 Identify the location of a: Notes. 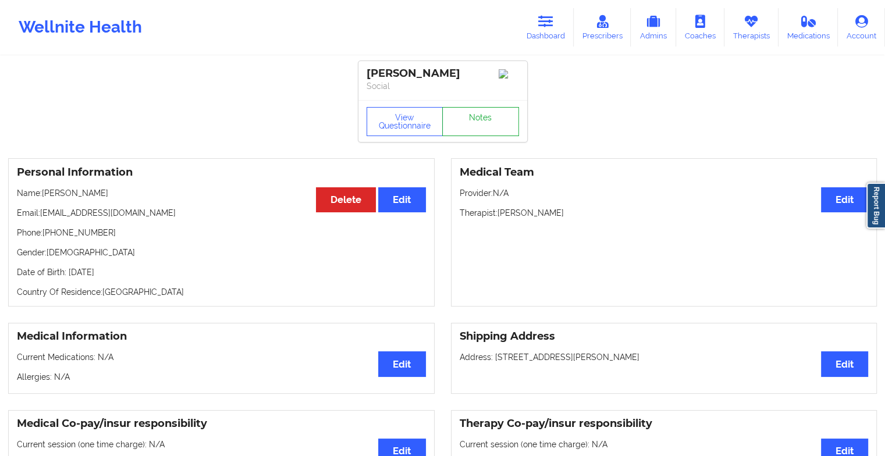
(480, 122).